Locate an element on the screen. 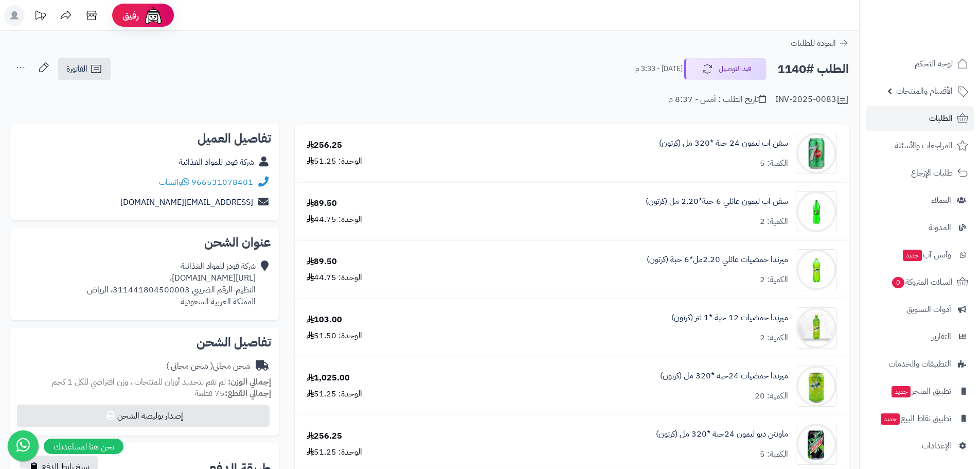 Image resolution: width=980 pixels, height=469 pixels. span: 0 is located at coordinates (899, 282).